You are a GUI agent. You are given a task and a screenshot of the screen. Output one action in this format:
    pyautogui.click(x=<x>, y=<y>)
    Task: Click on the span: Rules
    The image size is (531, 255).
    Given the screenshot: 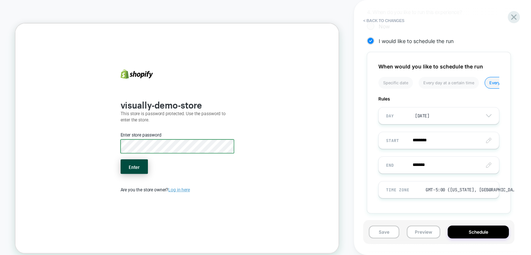 What is the action you would take?
    pyautogui.click(x=439, y=99)
    